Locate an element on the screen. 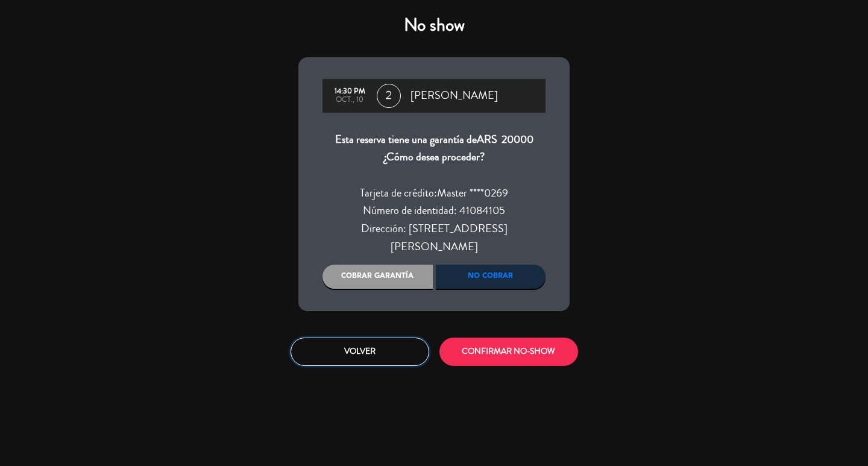 The height and width of the screenshot is (466, 868). span: ARS is located at coordinates (487, 139).